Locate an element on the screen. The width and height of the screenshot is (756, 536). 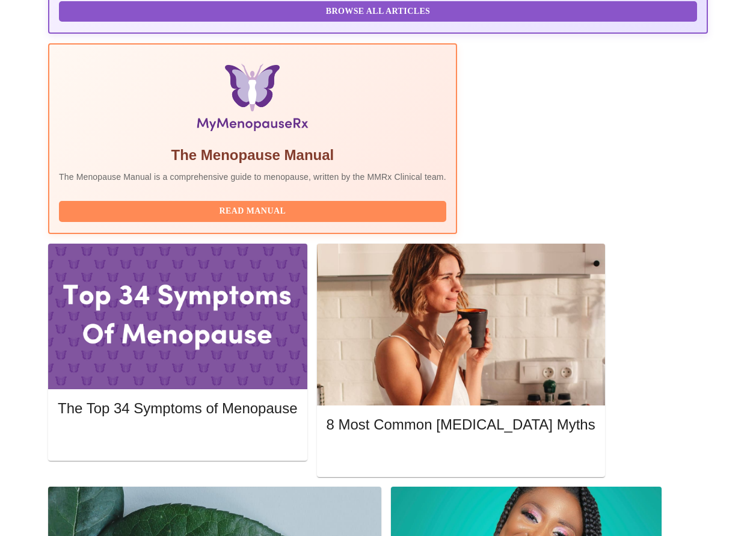
button: Browse All Articles is located at coordinates (378, 11).